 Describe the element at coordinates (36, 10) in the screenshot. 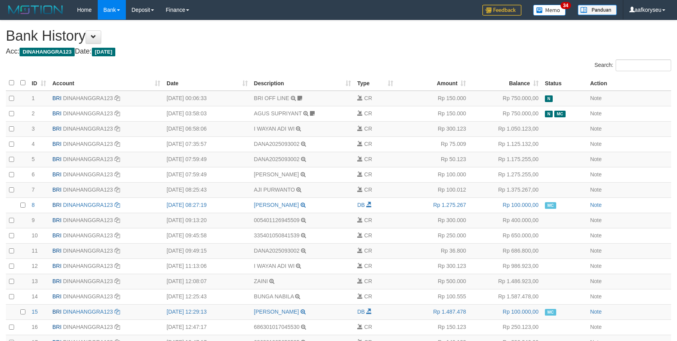

I see `img: MOTION_logo.png` at that location.